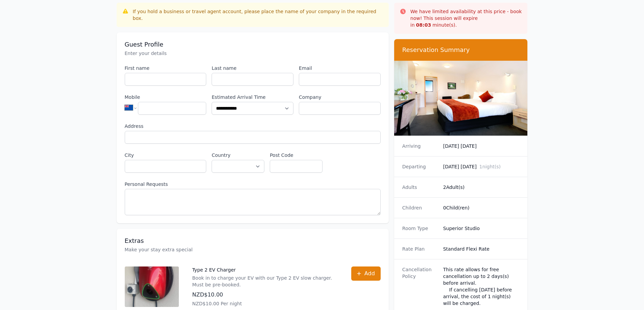  Describe the element at coordinates (461, 98) in the screenshot. I see `img: Superior Studio` at that location.